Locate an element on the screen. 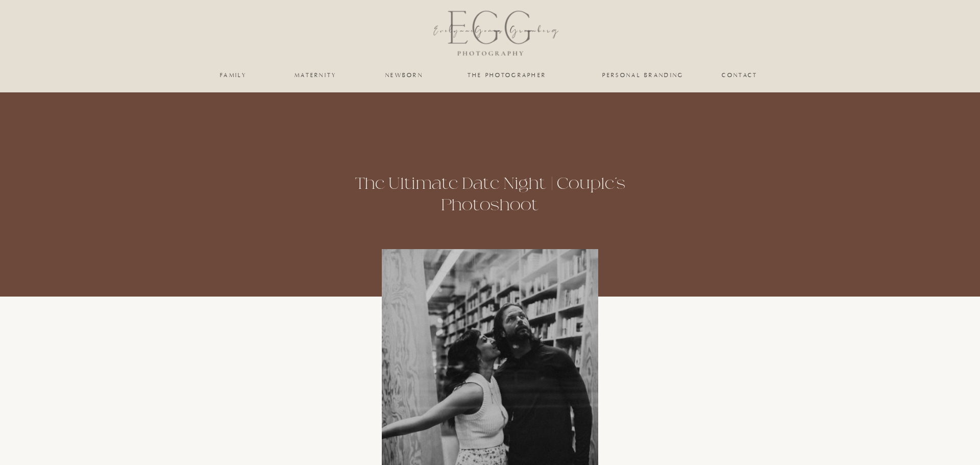 This screenshot has height=465, width=980. nav: maternity is located at coordinates (315, 75).